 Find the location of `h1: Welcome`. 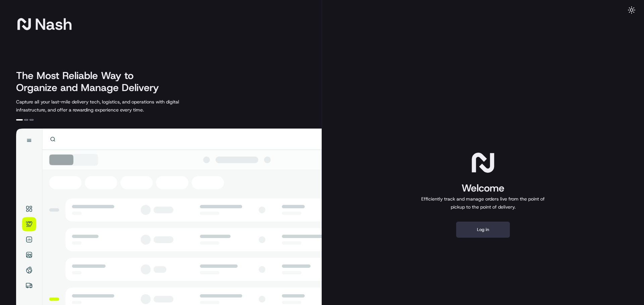

h1: Welcome is located at coordinates (483, 188).